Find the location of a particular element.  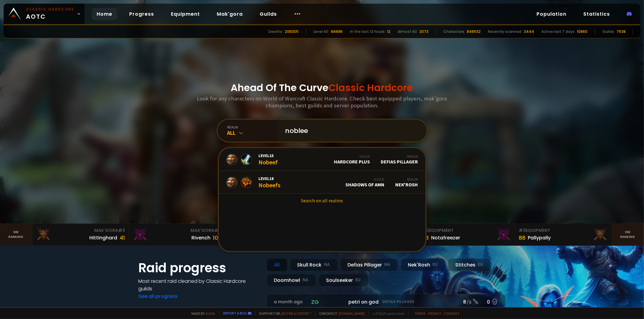

a: #3Equipment88Pallypally is located at coordinates (564, 235).